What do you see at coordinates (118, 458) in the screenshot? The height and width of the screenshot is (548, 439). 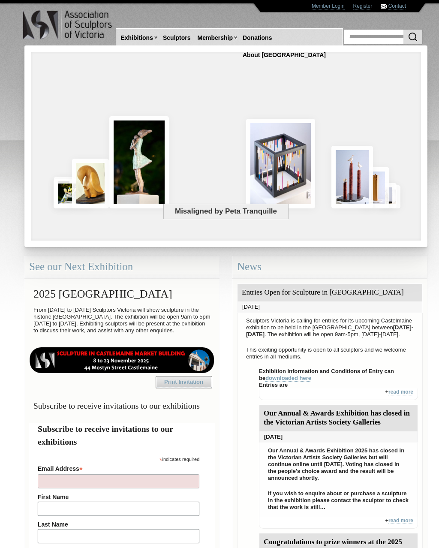 I see `div: indicates required` at bounding box center [118, 458].